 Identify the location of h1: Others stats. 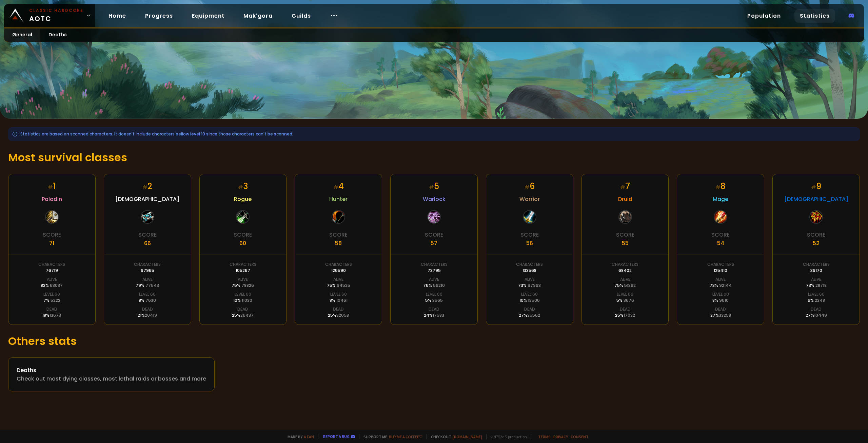
(434, 341).